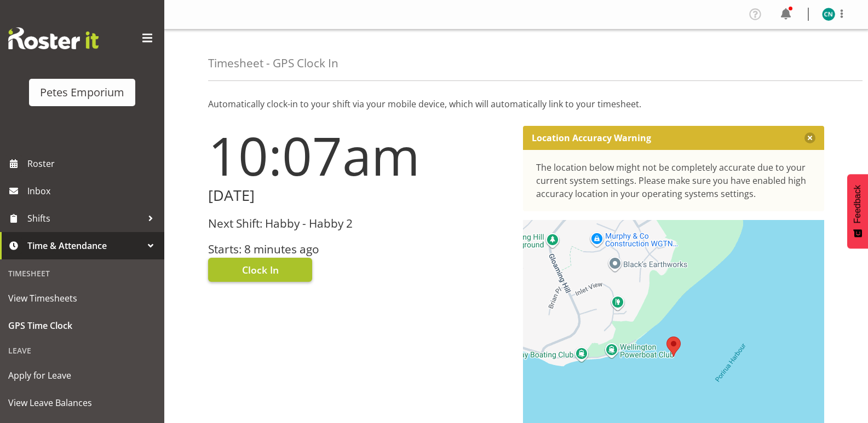  Describe the element at coordinates (82, 326) in the screenshot. I see `span: GPS Time Clock` at that location.